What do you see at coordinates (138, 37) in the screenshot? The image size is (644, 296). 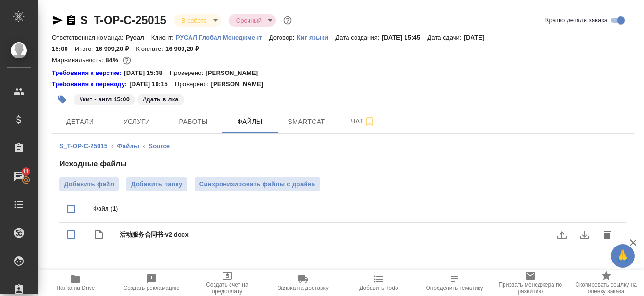 I see `p: Русал` at bounding box center [138, 37].